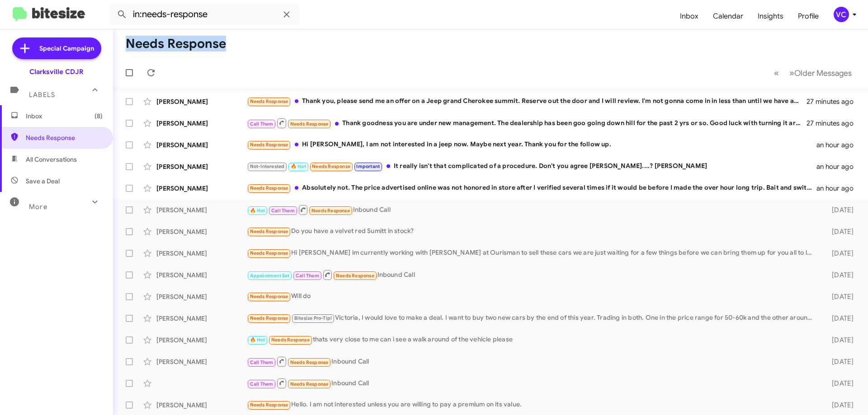 The width and height of the screenshot is (868, 415). Describe the element at coordinates (38, 207) in the screenshot. I see `span: More` at that location.